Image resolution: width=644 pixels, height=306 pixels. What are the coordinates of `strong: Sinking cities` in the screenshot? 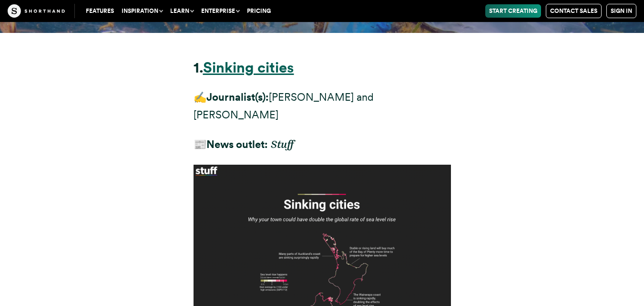 It's located at (248, 67).